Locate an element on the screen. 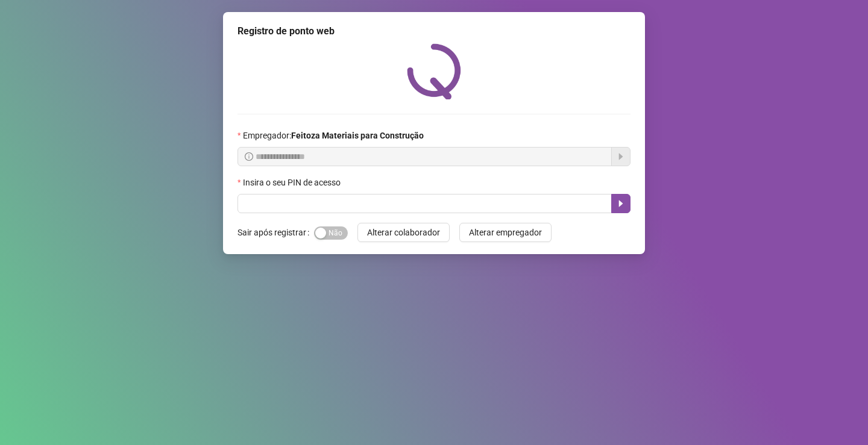  span: caret-right is located at coordinates (620, 203).